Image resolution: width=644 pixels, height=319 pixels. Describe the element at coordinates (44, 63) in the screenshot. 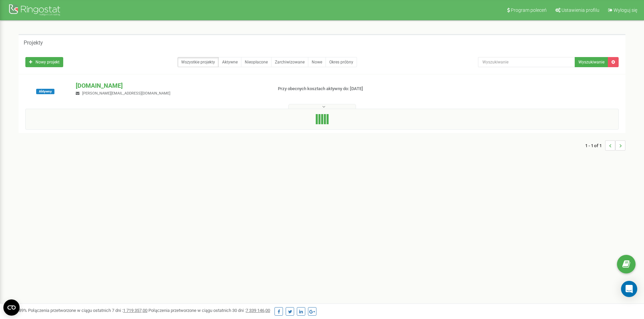

I see `a: Nowy projekt` at that location.